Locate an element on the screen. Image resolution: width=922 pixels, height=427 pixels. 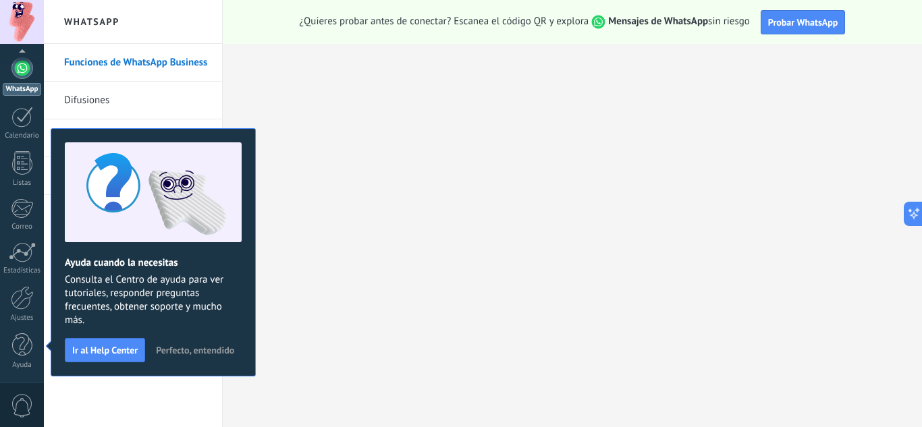
button: Ir al Help Center is located at coordinates (105, 350).